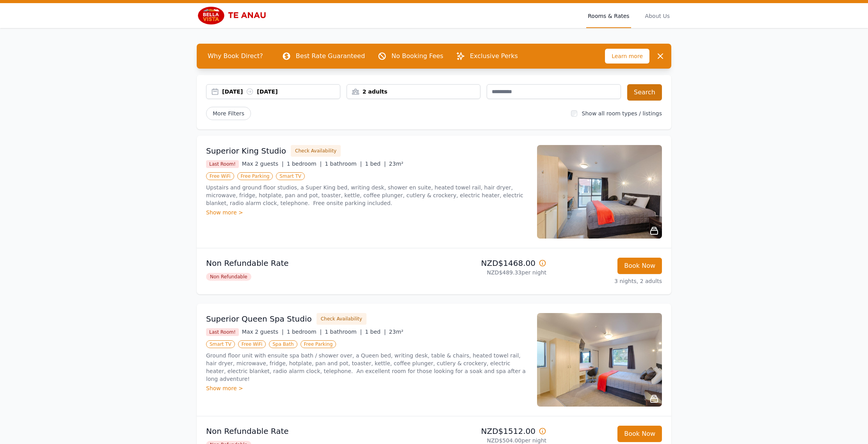 Image resolution: width=868 pixels, height=444 pixels. Describe the element at coordinates (283, 345) in the screenshot. I see `span: Spa Bath` at that location.